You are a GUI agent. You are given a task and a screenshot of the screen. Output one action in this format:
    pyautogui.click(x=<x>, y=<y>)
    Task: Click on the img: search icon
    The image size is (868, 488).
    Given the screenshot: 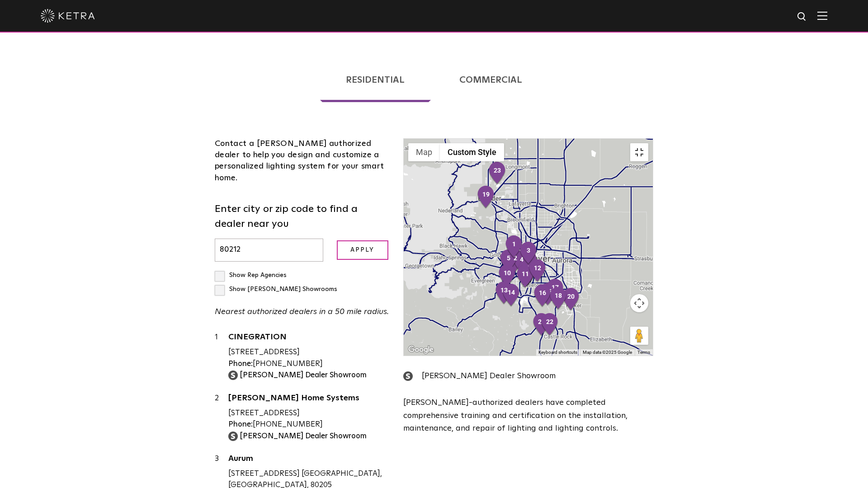 What is the action you would take?
    pyautogui.click(x=802, y=17)
    